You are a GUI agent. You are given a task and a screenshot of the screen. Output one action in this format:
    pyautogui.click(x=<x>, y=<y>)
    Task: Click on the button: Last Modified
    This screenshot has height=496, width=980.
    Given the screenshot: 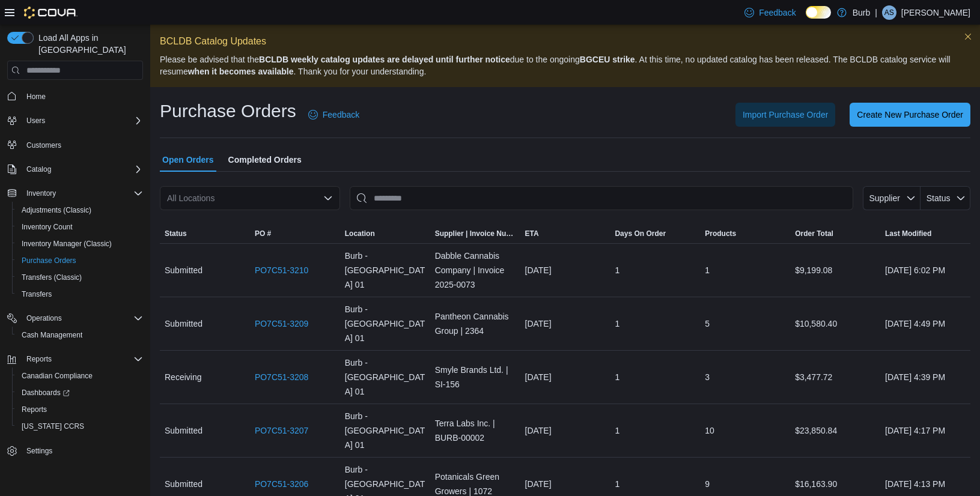 What is the action you would take?
    pyautogui.click(x=926, y=233)
    